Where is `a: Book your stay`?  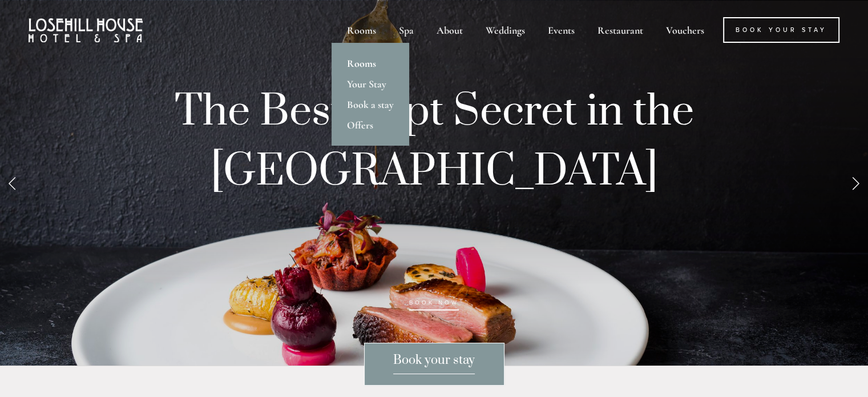
a: Book your stay is located at coordinates (434, 364).